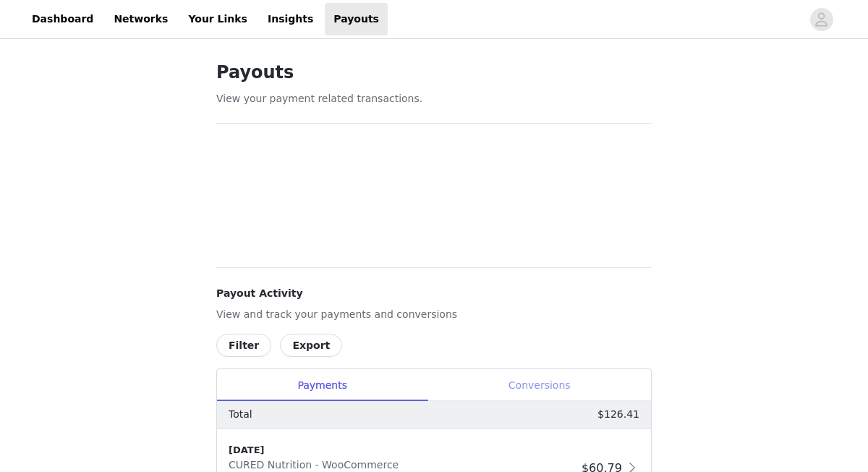 This screenshot has height=472, width=868. Describe the element at coordinates (62, 19) in the screenshot. I see `a: Dashboard` at that location.